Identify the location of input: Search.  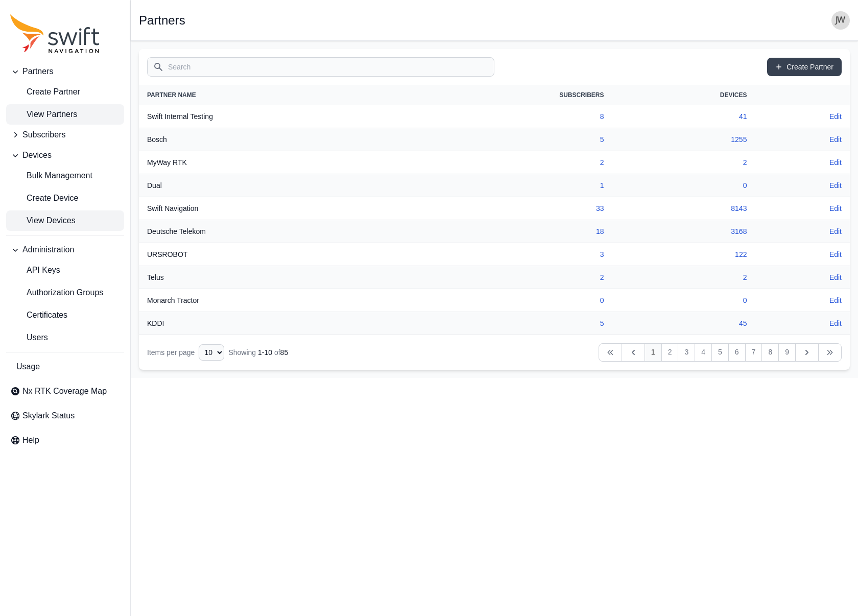
(321, 67).